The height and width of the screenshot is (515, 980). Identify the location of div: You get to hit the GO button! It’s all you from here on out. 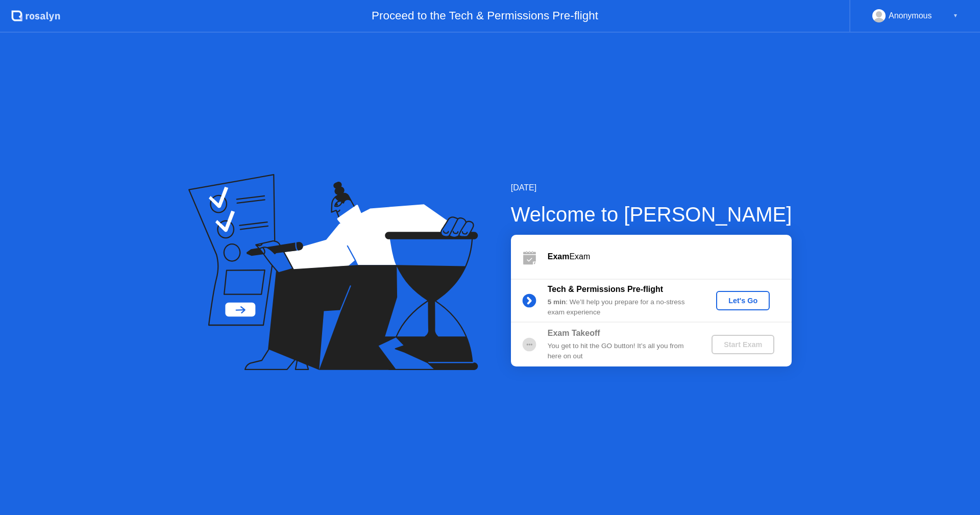
(622, 351).